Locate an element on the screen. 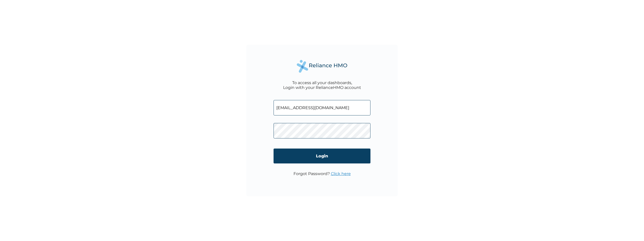 Image resolution: width=644 pixels, height=241 pixels. p: Forgot Password? is located at coordinates (322, 173).